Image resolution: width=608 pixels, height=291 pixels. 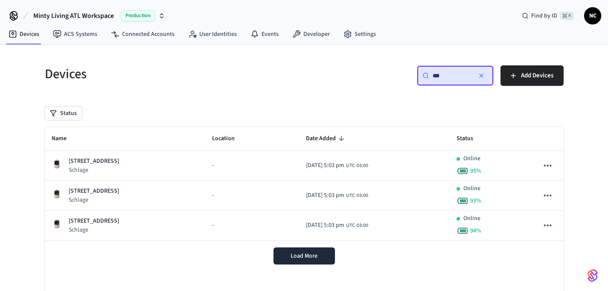 I want to click on button: Load More, so click(x=304, y=256).